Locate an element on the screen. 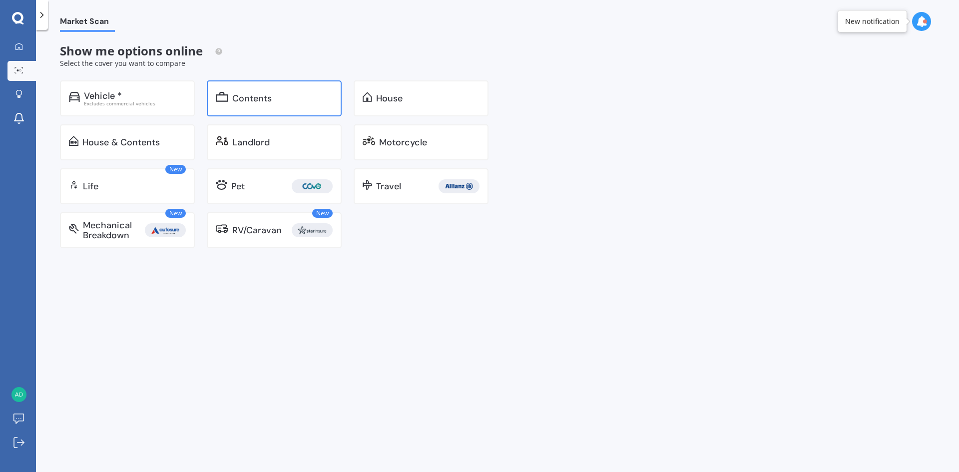  div: Pet is located at coordinates (238, 186).